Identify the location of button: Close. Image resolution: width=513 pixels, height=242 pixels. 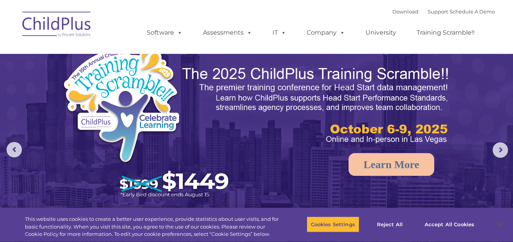
(501, 224).